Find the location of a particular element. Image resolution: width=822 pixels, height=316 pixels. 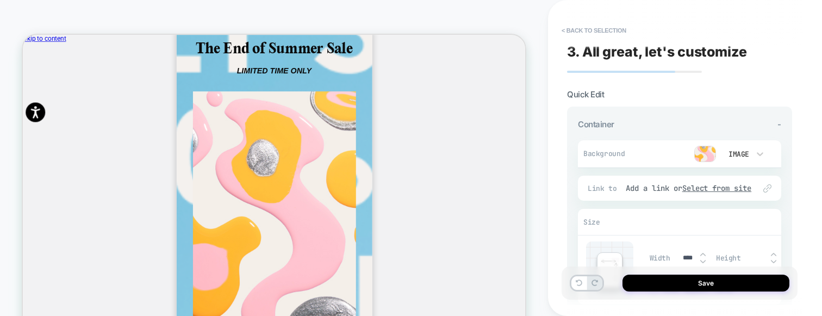

div: Add a link or is located at coordinates (685, 188).